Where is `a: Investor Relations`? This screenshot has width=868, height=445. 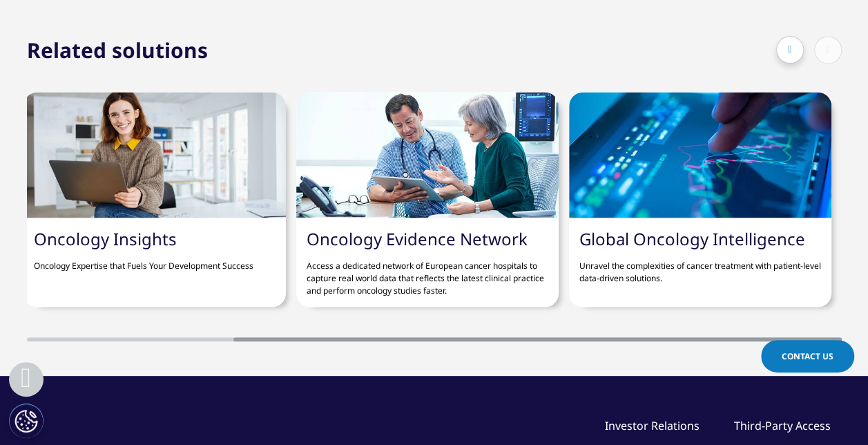
a: Investor Relations is located at coordinates (651, 426).